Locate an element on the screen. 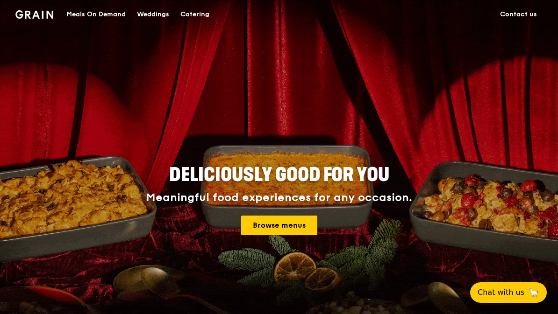 This screenshot has width=558, height=314. img: Grain is located at coordinates (34, 14).